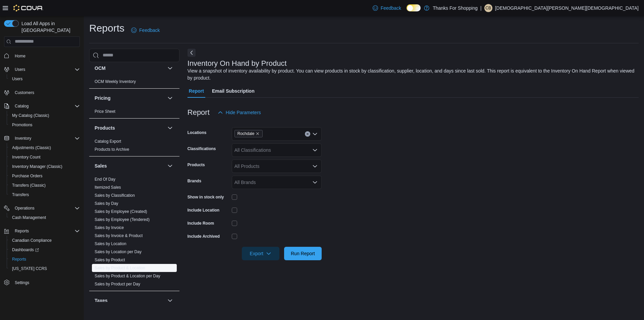  Describe the element at coordinates (134, 233) in the screenshot. I see `div: Sales` at that location.